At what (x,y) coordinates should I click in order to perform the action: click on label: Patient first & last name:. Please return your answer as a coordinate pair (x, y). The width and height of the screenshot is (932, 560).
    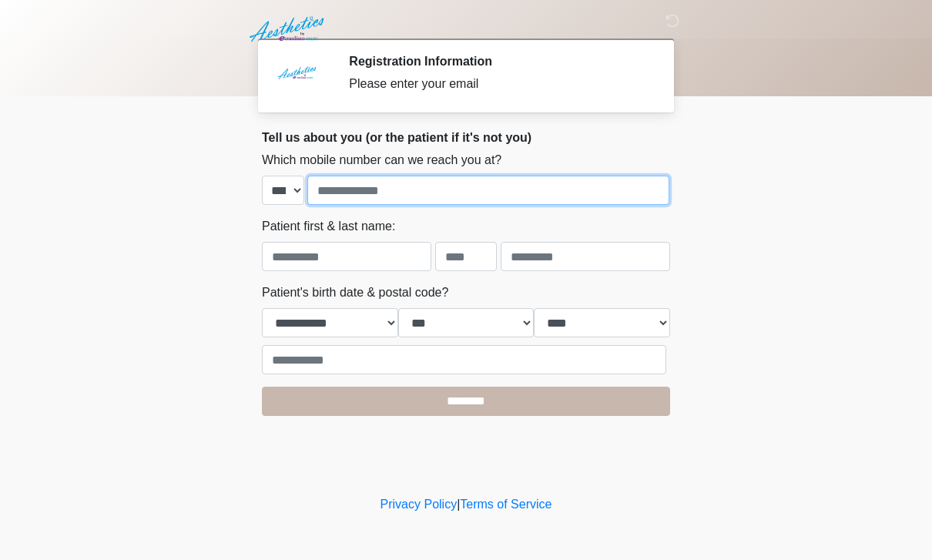
    Looking at the image, I should click on (328, 226).